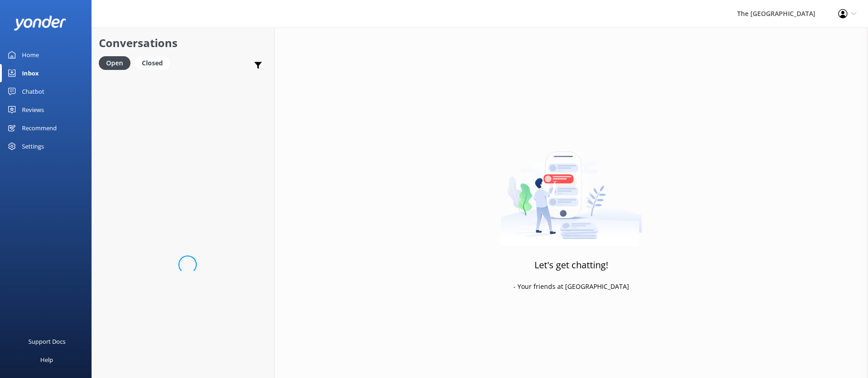 This screenshot has width=868, height=378. What do you see at coordinates (183, 43) in the screenshot?
I see `h2: Conversations` at bounding box center [183, 43].